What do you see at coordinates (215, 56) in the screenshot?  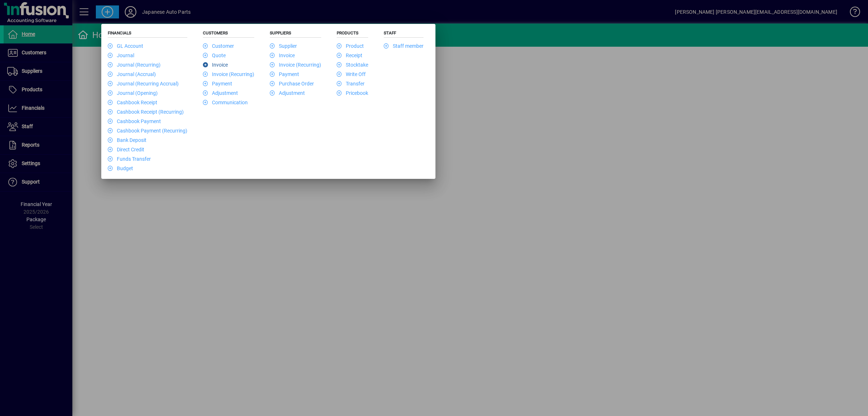 I see `a: Quote` at bounding box center [215, 56].